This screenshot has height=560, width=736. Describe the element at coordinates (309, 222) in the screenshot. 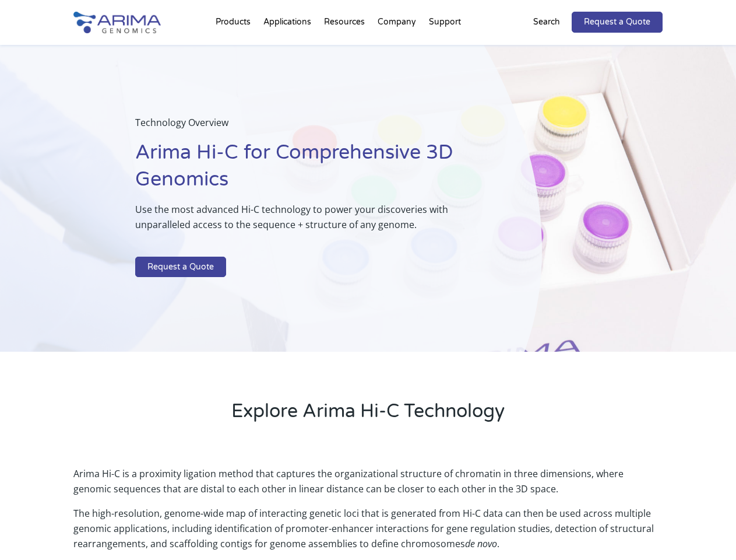

I see `p: Use the most advanced Hi-C technology to power your discoveries with unparalleled access to the s...` at that location.